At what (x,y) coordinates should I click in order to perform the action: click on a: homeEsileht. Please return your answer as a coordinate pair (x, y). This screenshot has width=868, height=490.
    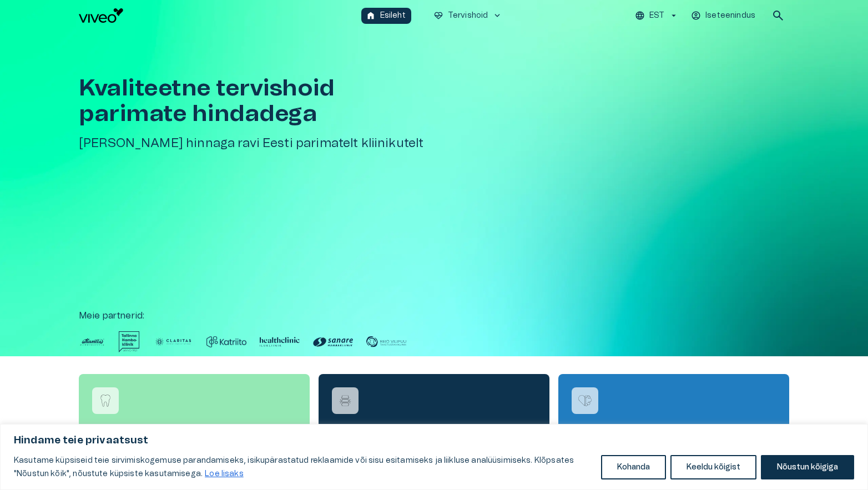
    Looking at the image, I should click on (386, 16).